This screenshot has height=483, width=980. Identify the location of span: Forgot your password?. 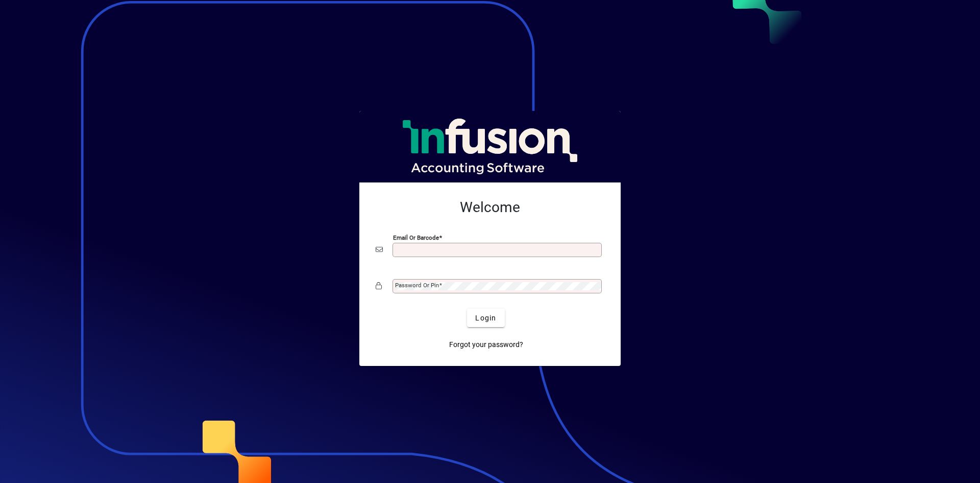
(486, 344).